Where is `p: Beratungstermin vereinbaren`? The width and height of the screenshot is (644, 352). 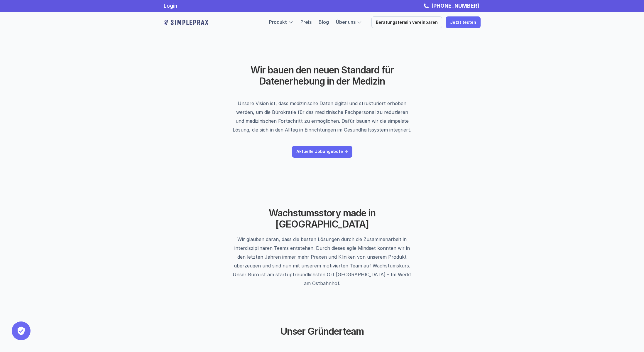 p: Beratungstermin vereinbaren is located at coordinates (407, 23).